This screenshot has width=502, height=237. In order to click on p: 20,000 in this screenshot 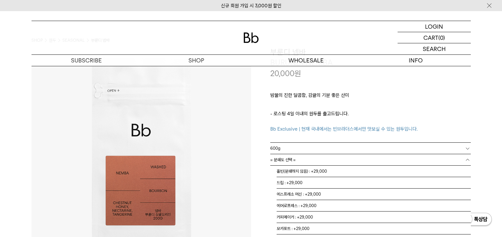, I will do `click(286, 74)`.